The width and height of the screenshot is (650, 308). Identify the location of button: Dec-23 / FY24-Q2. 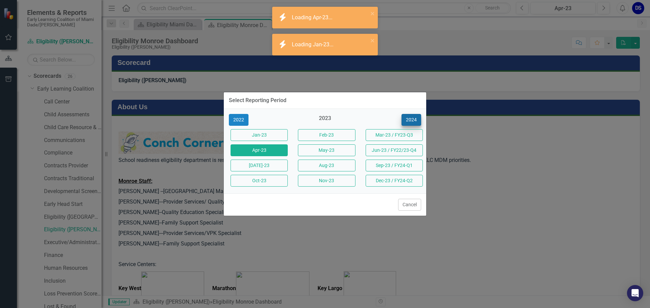
(394, 181).